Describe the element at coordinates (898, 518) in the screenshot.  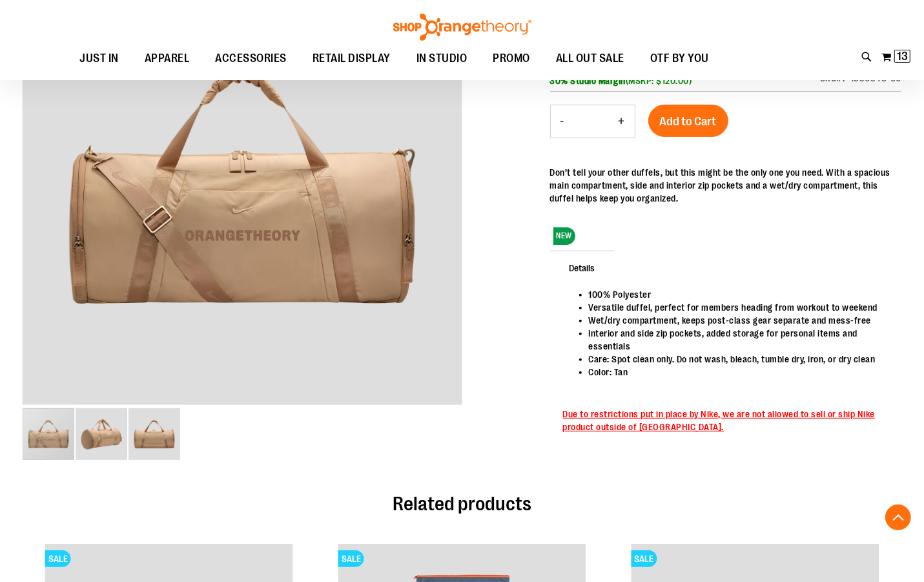
I see `button: Back To Top` at that location.